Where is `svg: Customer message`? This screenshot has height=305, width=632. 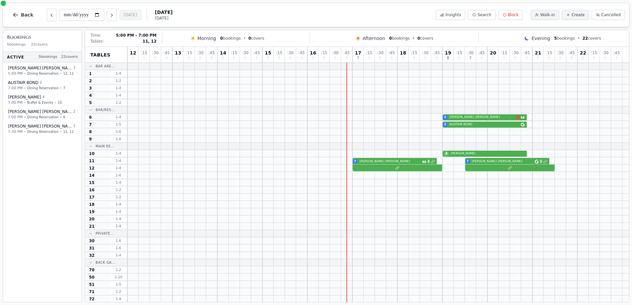
svg: Customer message is located at coordinates (523, 117).